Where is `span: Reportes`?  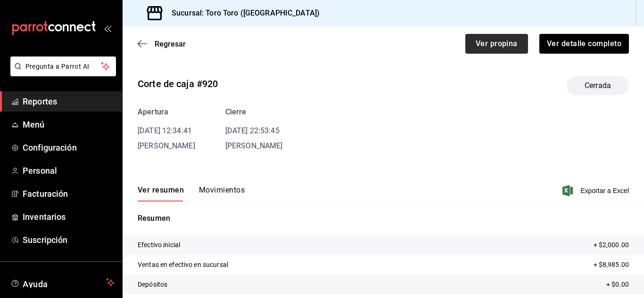 span: Reportes is located at coordinates (68, 102).